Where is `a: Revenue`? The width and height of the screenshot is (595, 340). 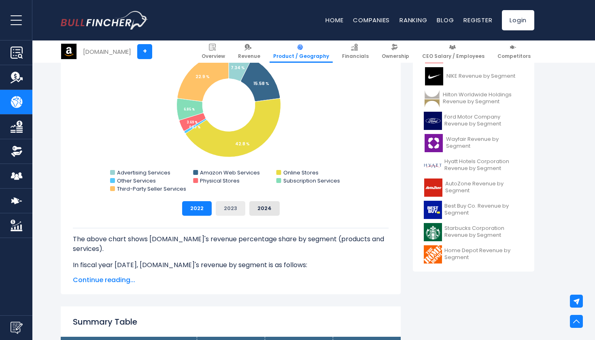
a: Revenue is located at coordinates (249, 51).